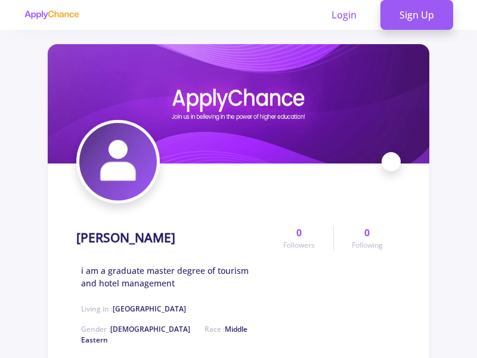 This screenshot has height=358, width=477. Describe the element at coordinates (299, 238) in the screenshot. I see `a: 0Followers` at that location.